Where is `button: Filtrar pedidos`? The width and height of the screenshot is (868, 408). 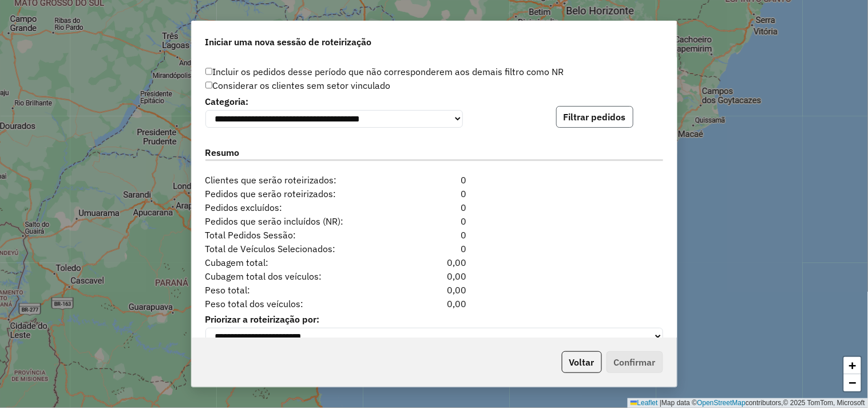
button: Filtrar pedidos is located at coordinates (595, 117).